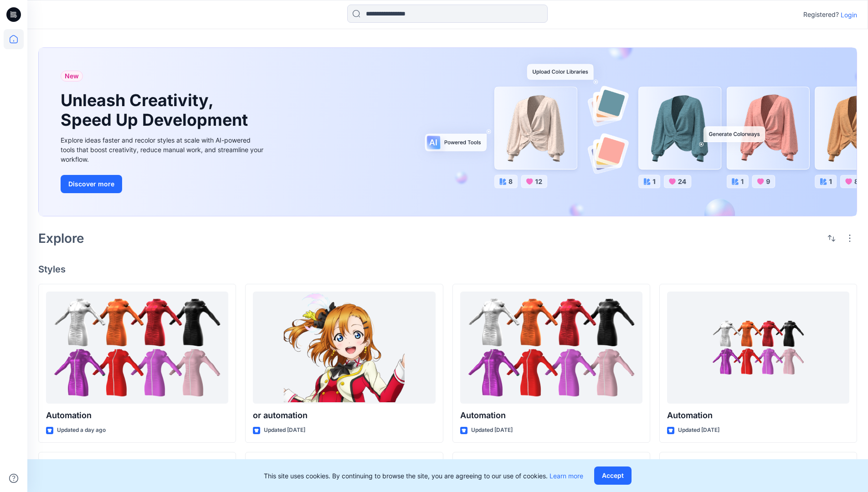 Image resolution: width=868 pixels, height=492 pixels. I want to click on p: Registered?, so click(821, 15).